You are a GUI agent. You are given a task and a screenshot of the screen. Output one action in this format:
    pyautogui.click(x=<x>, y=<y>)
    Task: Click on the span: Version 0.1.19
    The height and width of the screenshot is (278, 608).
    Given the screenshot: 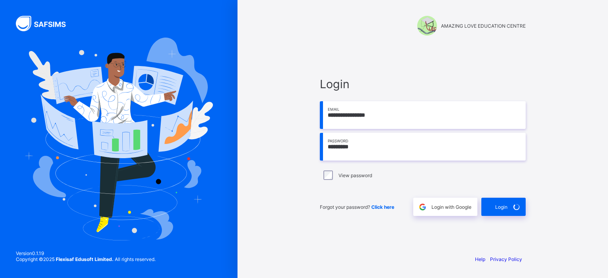 What is the action you would take?
    pyautogui.click(x=85, y=253)
    